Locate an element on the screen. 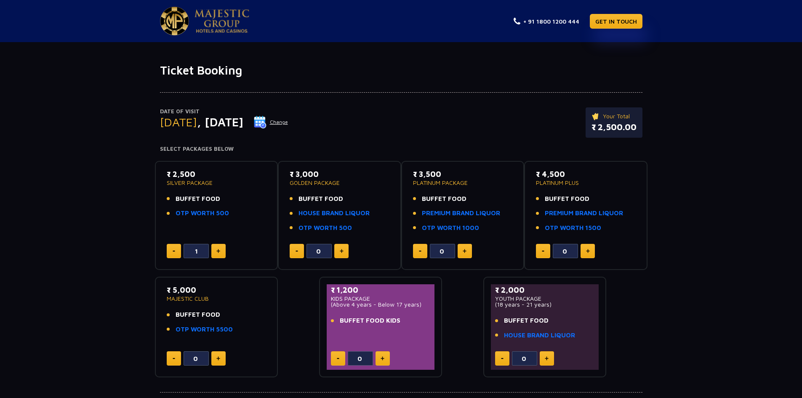  a: GET IN TOUCH is located at coordinates (616, 21).